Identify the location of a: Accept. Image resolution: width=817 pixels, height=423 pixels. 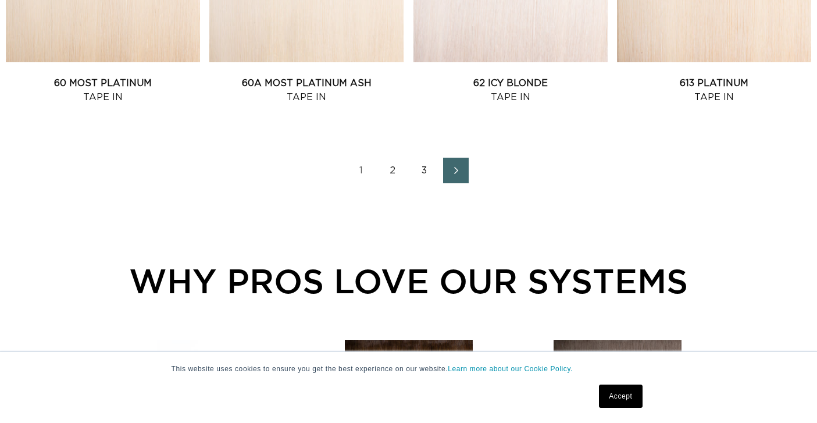
(621, 396).